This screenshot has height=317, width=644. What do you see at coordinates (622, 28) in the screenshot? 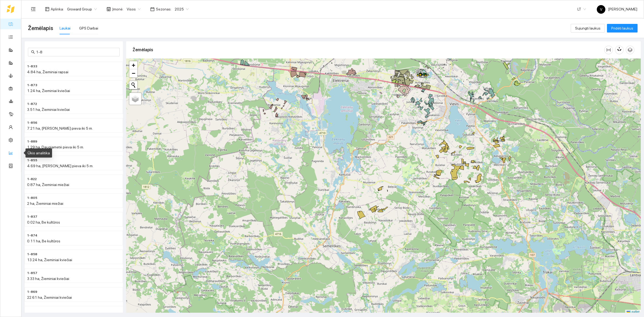
I see `a: Pridėti laukus` at bounding box center [622, 28].